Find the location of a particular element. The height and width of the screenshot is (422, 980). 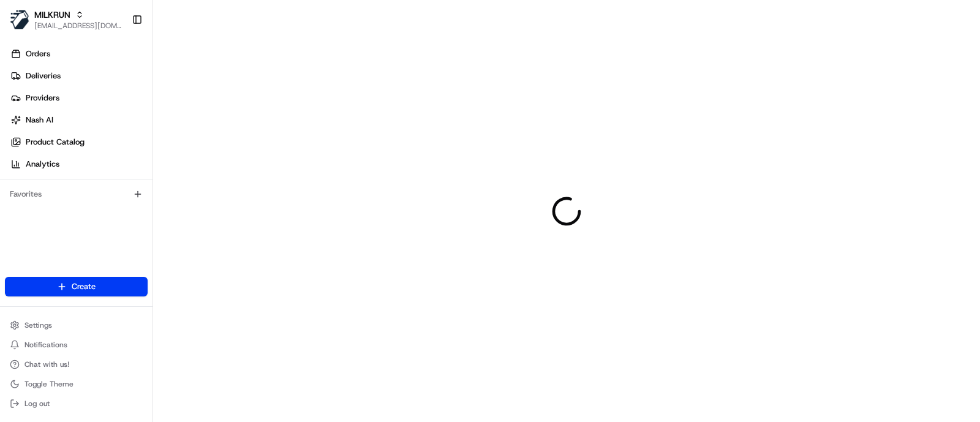

span: Analytics is located at coordinates (42, 164).